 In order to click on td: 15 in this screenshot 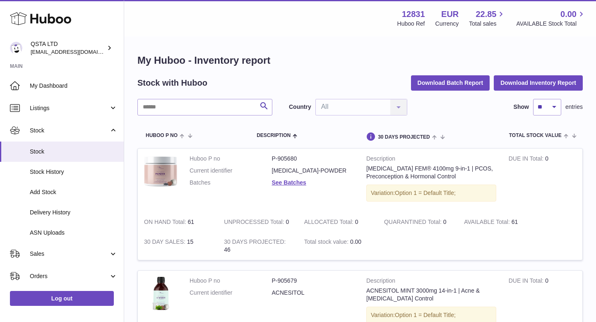, I will do `click(178, 246)`.